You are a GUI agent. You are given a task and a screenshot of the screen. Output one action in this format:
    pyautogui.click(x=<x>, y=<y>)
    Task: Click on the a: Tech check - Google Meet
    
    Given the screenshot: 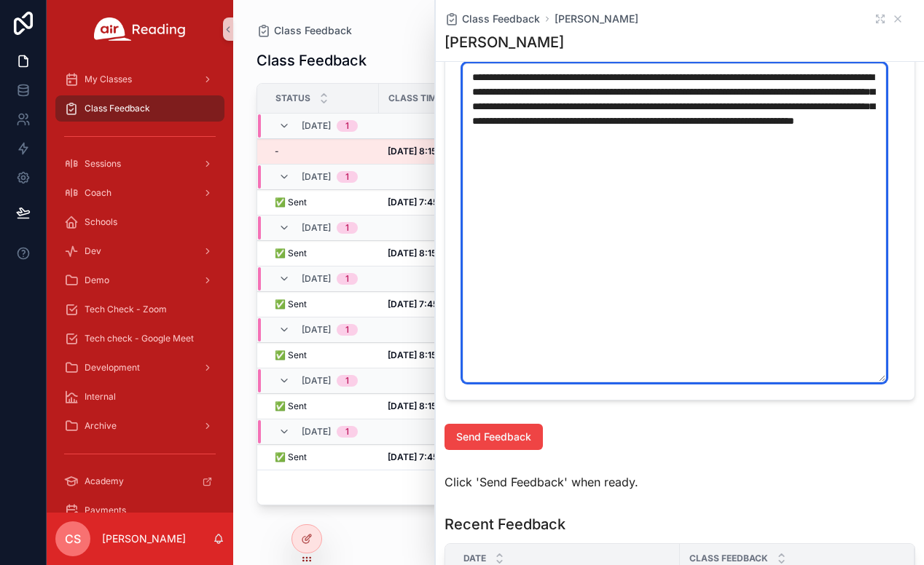 What is the action you would take?
    pyautogui.click(x=140, y=339)
    